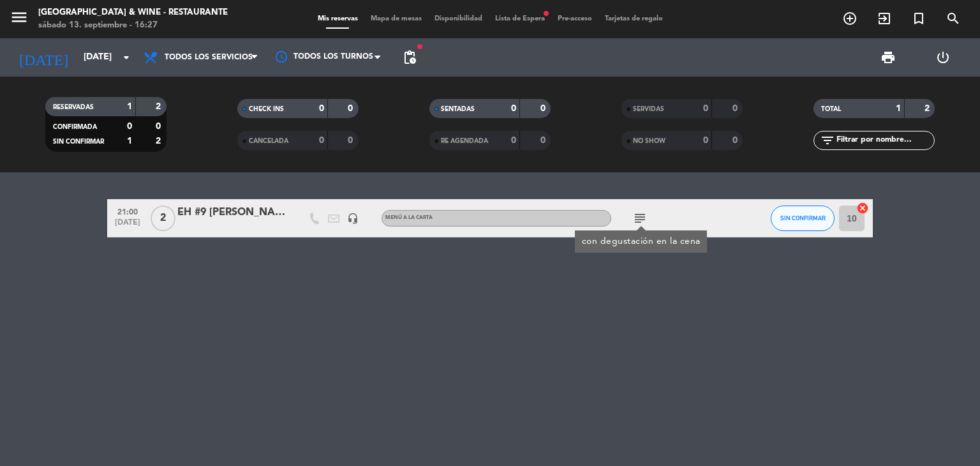 The image size is (980, 466). Describe the element at coordinates (575, 18) in the screenshot. I see `span: Pre-acceso` at that location.